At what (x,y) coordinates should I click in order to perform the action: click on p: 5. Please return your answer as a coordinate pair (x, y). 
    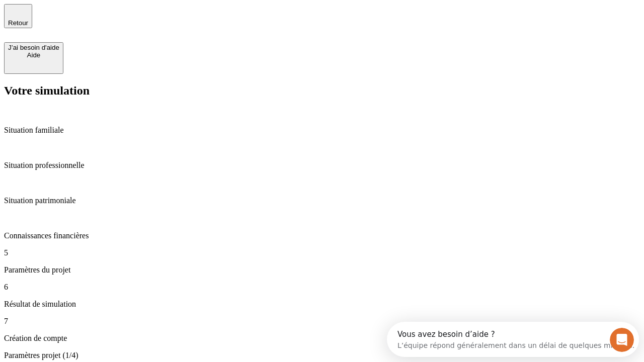
    Looking at the image, I should click on (322, 253).